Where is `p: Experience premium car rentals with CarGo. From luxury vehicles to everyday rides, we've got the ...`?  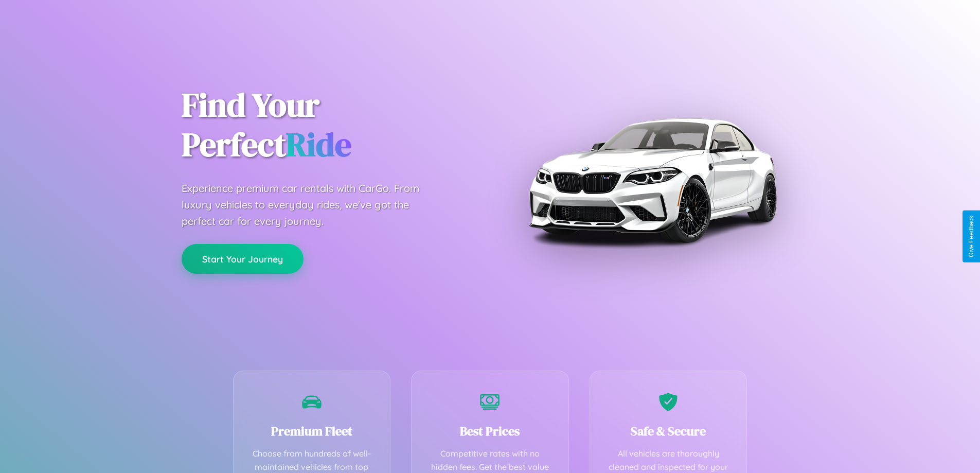
p: Experience premium car rentals with CarGo. From luxury vehicles to everyday rides, we've got the ... is located at coordinates (310, 205).